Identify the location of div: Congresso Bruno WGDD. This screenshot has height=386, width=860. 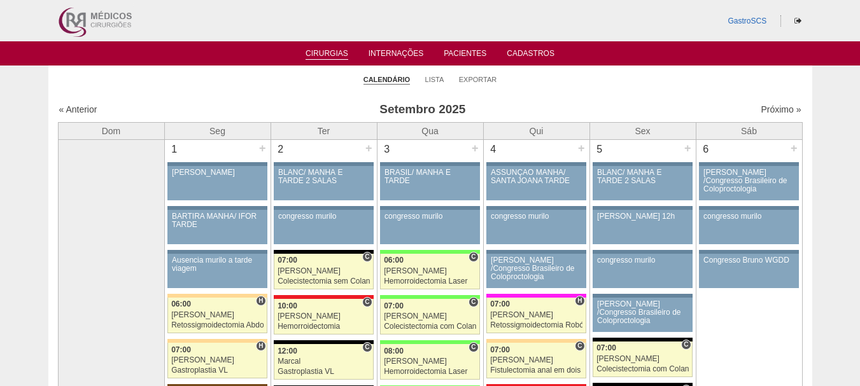
(749, 260).